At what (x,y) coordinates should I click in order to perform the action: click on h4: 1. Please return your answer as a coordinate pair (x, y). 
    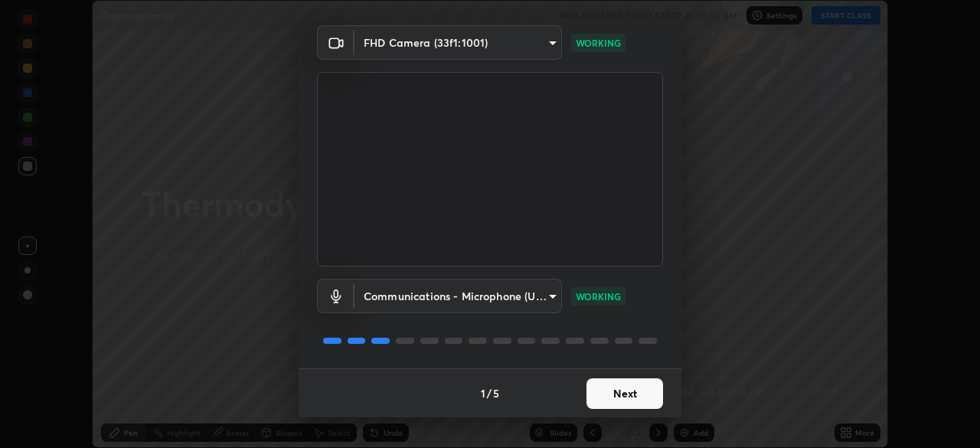
    Looking at the image, I should click on (484, 393).